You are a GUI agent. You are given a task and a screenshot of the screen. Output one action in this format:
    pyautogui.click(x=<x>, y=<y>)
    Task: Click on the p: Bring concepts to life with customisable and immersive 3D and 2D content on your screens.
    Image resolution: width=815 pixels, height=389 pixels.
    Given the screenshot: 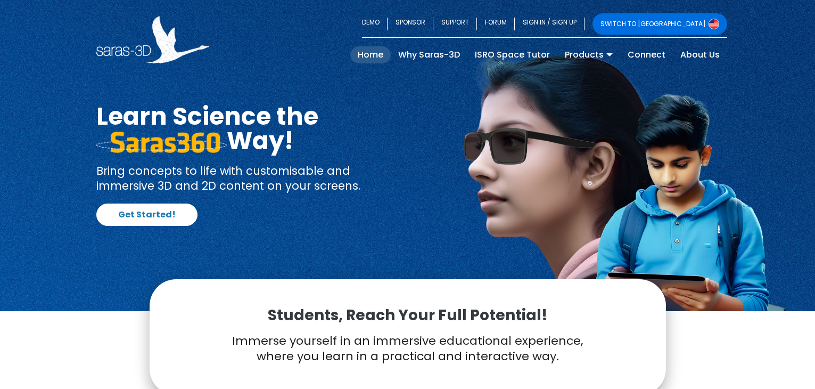 What is the action you would take?
    pyautogui.click(x=248, y=178)
    